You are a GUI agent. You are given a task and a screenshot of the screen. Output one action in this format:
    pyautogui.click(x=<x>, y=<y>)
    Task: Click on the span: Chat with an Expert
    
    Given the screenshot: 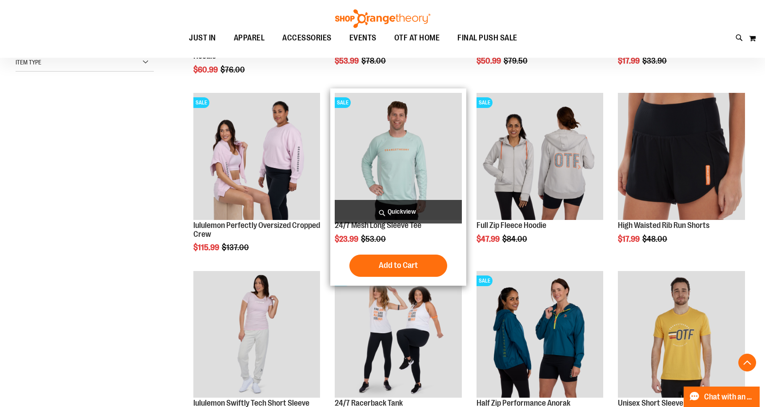 What is the action you would take?
    pyautogui.click(x=729, y=397)
    